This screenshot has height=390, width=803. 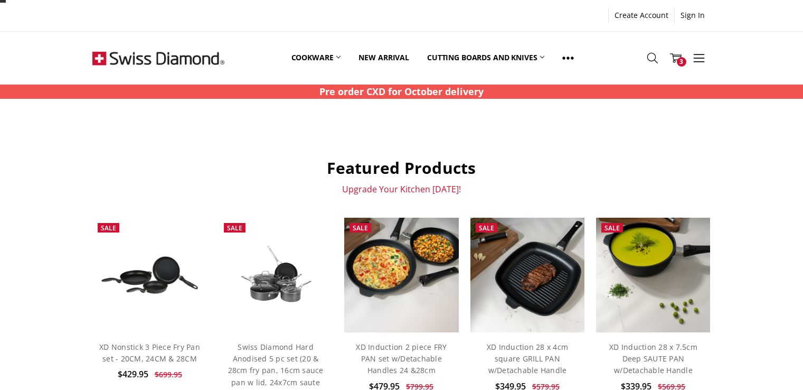 I want to click on strong: Pre order CXD for October delivery, so click(x=401, y=91).